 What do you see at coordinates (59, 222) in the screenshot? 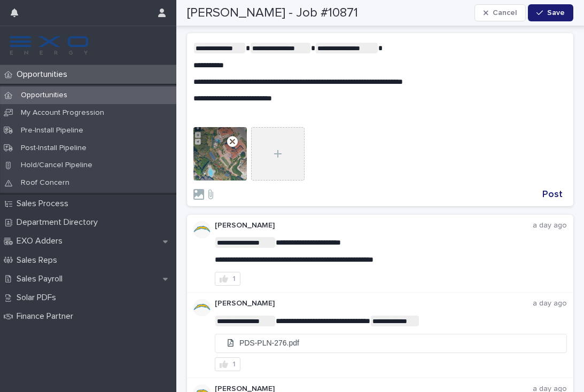
I see `p: Department Directory` at bounding box center [59, 222].